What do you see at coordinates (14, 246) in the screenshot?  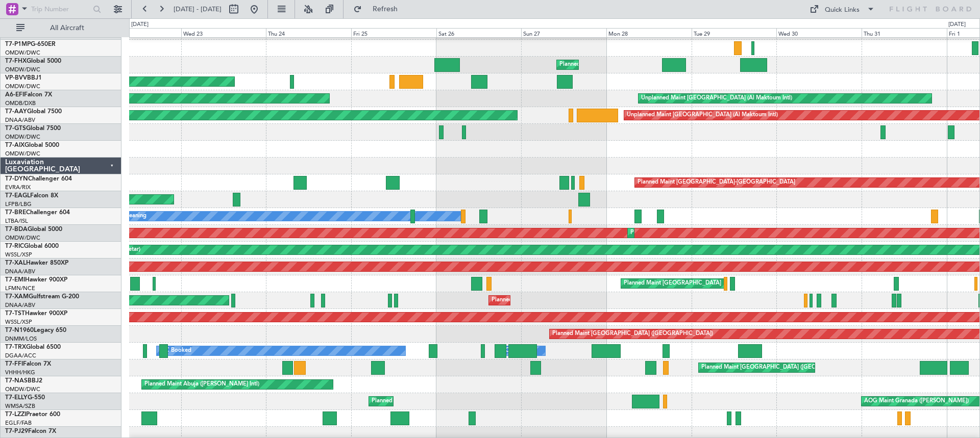 I see `span: T7-RIC` at bounding box center [14, 246].